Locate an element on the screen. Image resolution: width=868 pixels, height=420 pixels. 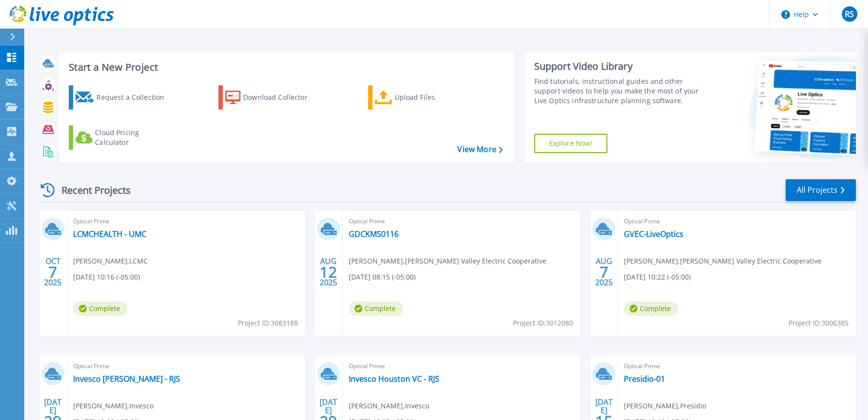
a: View More is located at coordinates (480, 149).